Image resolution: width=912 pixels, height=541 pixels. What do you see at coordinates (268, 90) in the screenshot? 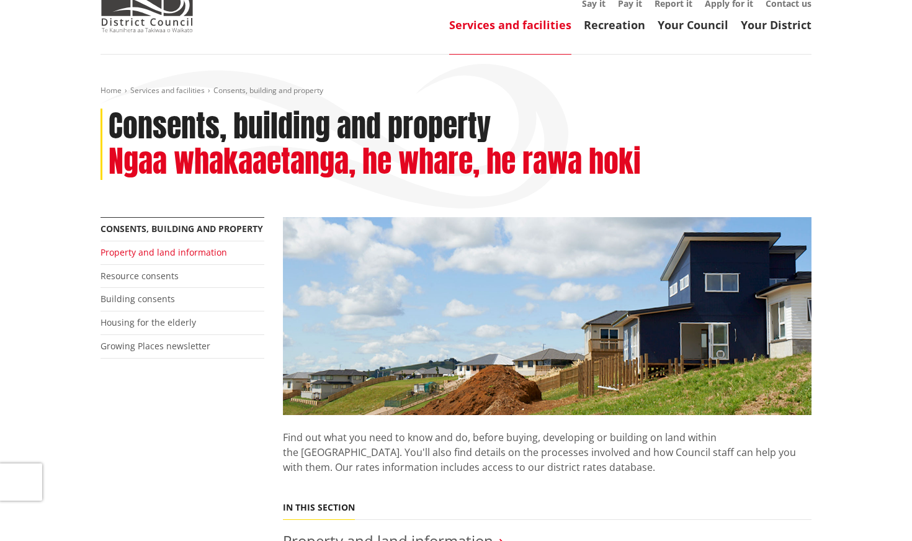
I see `span: Consents, building and property` at bounding box center [268, 90].